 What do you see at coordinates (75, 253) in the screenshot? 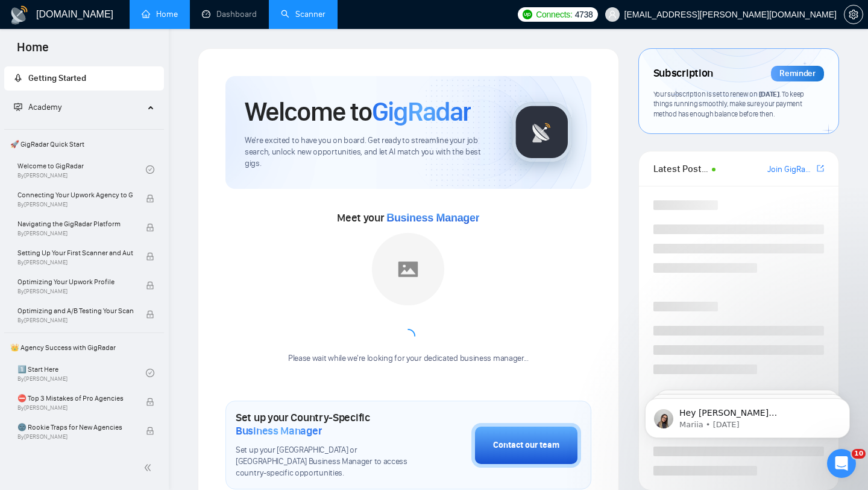
I see `span: Setting Up Your First Scanner and Auto-Bidder` at bounding box center [75, 253].